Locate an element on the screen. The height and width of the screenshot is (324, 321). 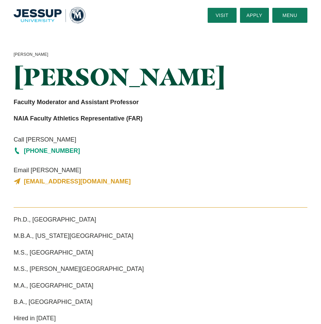
strong: Faculty Moderator and Assistant Professor is located at coordinates (76, 102).